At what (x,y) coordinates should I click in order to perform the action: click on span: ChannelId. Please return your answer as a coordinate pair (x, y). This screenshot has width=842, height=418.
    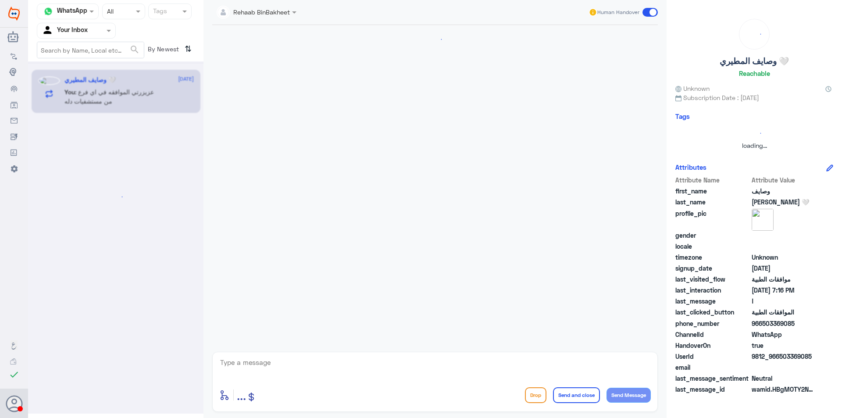
    Looking at the image, I should click on (713, 334).